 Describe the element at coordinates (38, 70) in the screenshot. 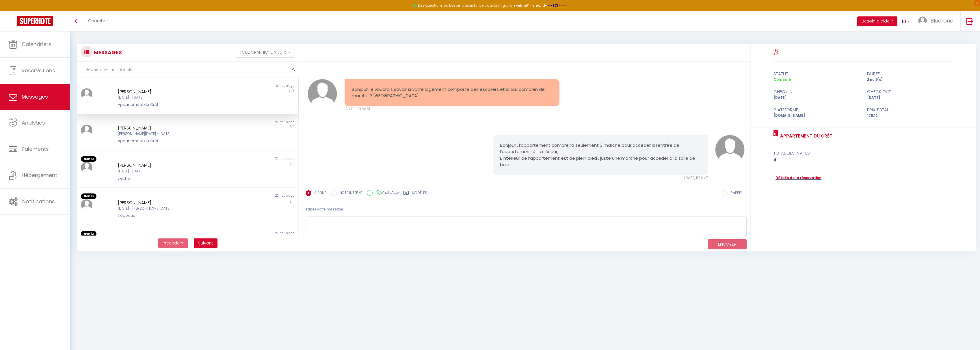

I see `span: Réservations` at that location.